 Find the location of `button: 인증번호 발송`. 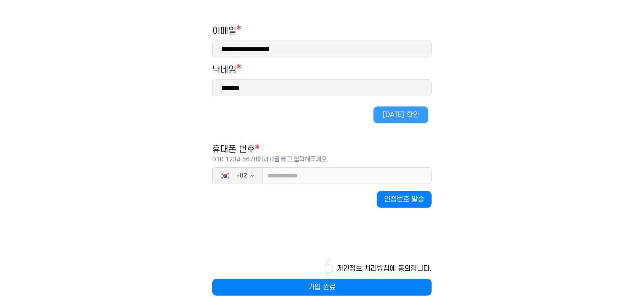

button: 인증번호 발송 is located at coordinates (405, 200).